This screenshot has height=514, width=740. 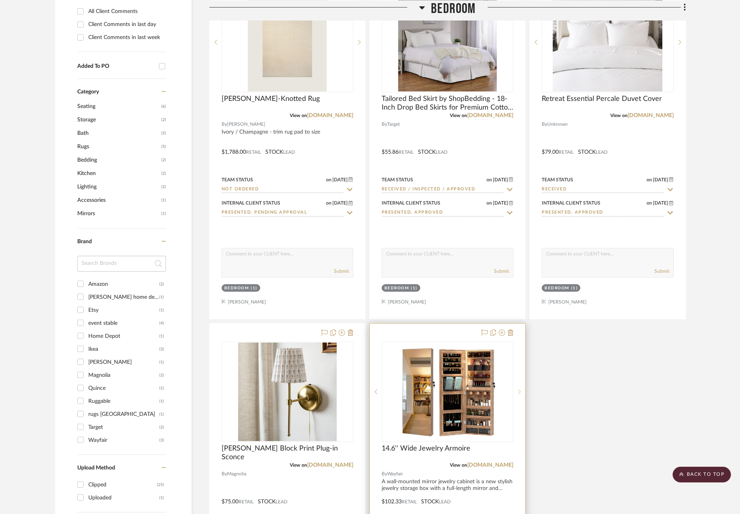 I want to click on div: All Client Comments, so click(x=126, y=11).